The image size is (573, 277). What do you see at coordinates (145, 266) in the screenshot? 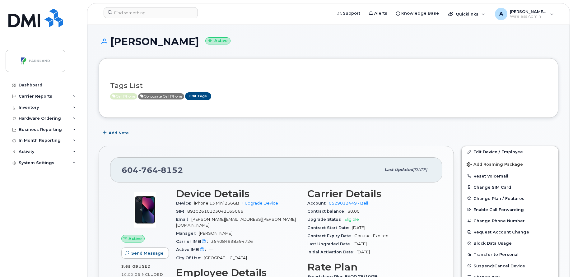
I see `span: used` at bounding box center [145, 266].